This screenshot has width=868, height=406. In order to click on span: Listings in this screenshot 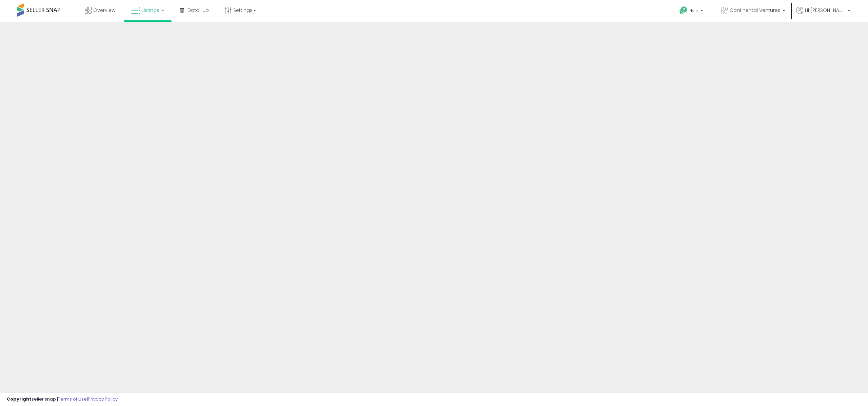, I will do `click(150, 11)`.